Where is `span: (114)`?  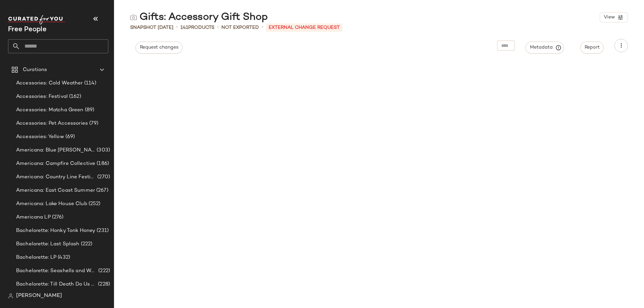 span: (114) is located at coordinates (90, 83).